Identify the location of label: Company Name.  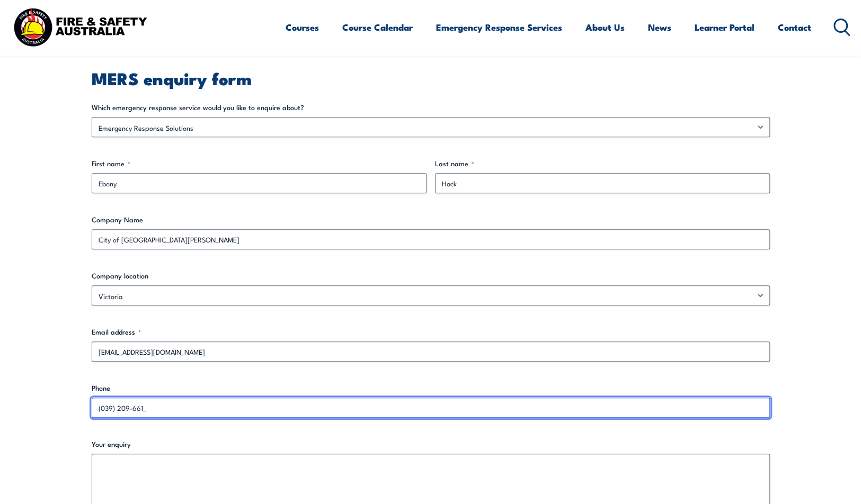
(430, 220).